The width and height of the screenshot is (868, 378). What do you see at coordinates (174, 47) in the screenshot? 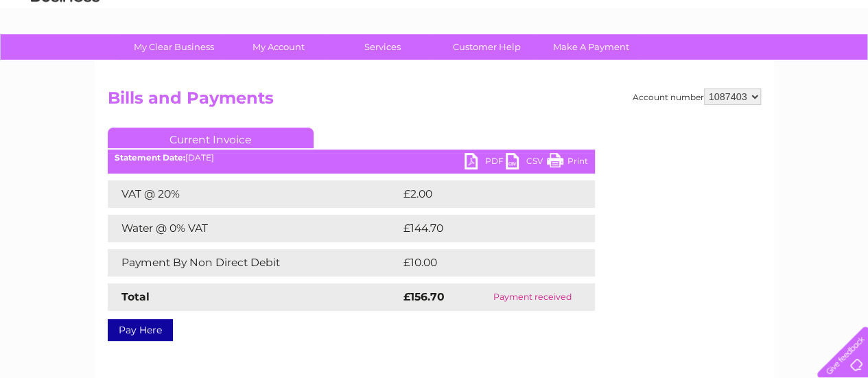
I see `a: My Clear Business` at bounding box center [174, 47].